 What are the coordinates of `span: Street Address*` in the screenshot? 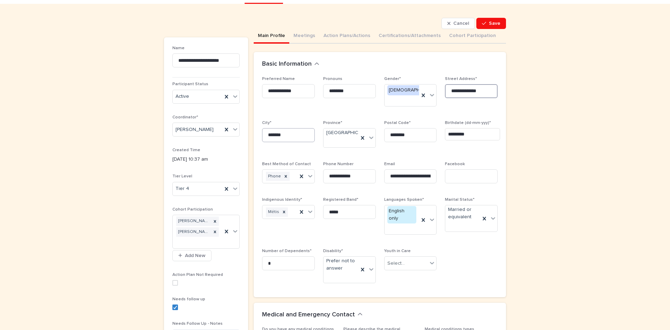 It's located at (461, 79).